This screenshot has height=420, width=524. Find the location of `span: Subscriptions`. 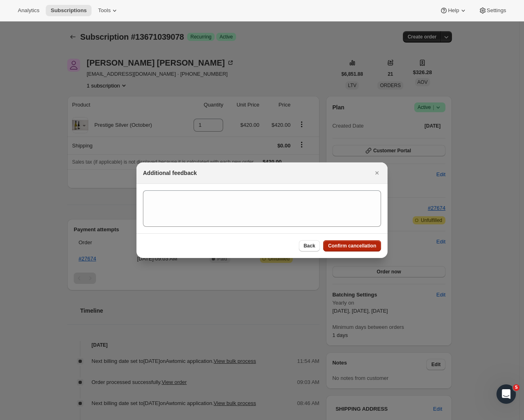

span: Subscriptions is located at coordinates (68, 10).